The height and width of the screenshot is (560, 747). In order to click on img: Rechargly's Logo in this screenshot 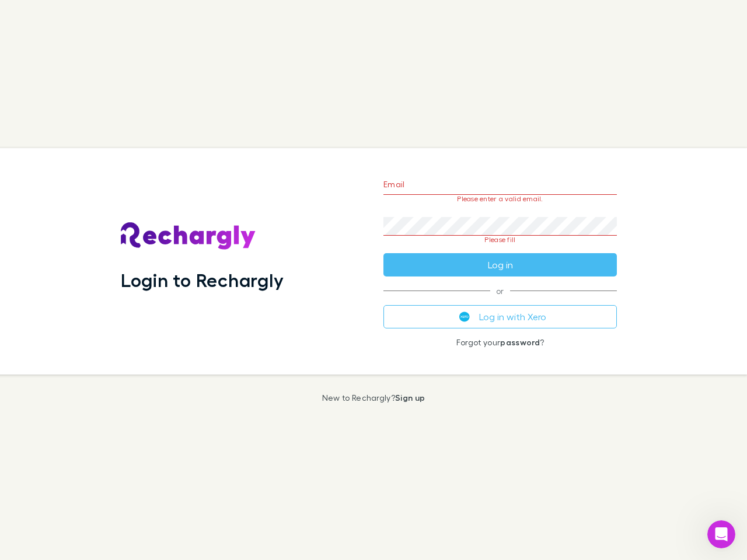, I will do `click(188, 236)`.